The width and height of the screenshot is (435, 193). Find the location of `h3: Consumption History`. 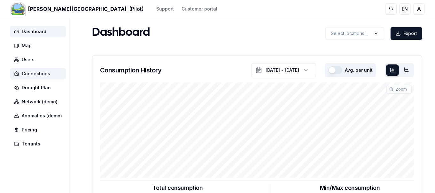

h3: Consumption History is located at coordinates (131, 70).